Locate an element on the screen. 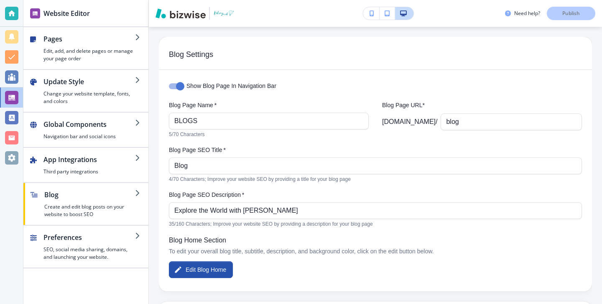 This screenshot has height=304, width=602. h4: SEO, social media sharing, domains, and launching your website. is located at coordinates (89, 253).